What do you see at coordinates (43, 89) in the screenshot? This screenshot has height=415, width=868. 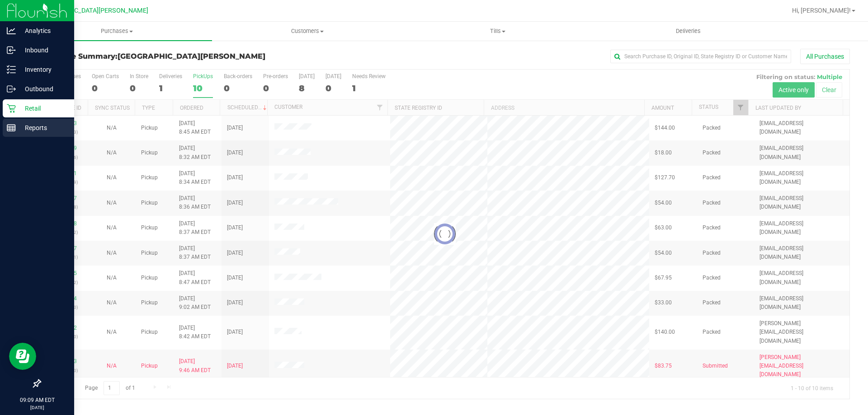 I see `p: Outbound` at bounding box center [43, 89].